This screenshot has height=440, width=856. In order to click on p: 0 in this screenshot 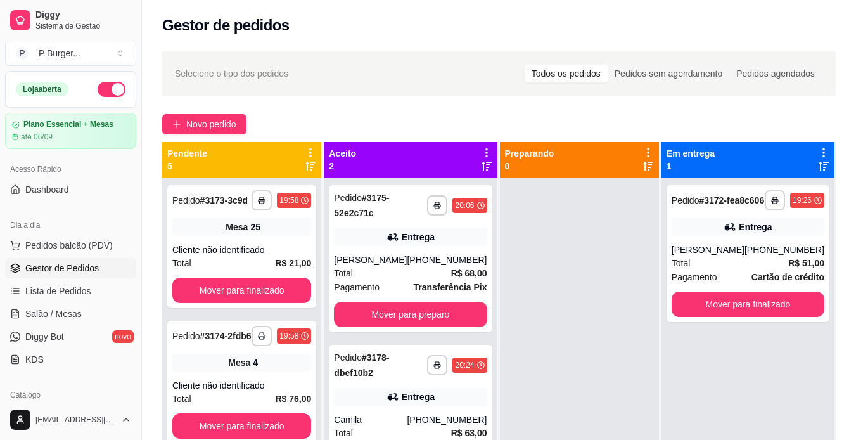, I will do `click(530, 166)`.